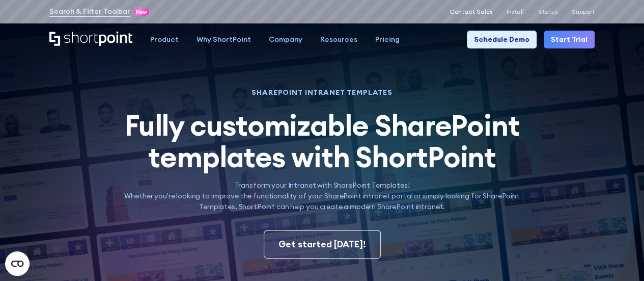 Image resolution: width=644 pixels, height=281 pixels. Describe the element at coordinates (583, 12) in the screenshot. I see `a: Support` at that location.